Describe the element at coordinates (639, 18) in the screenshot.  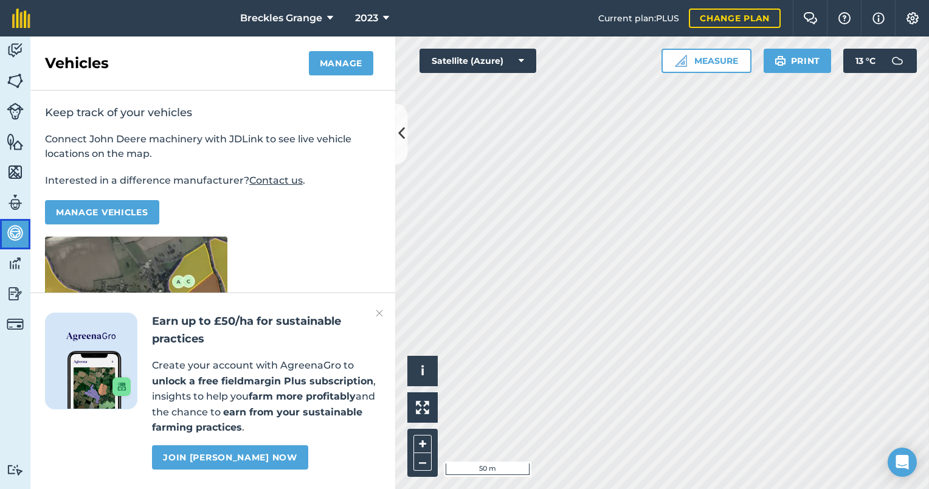
I see `span: Current plan : PLUS` at that location.